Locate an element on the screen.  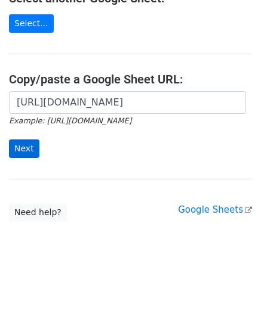
h4: Copy/paste a Google Sheet URL: is located at coordinates (130, 79).